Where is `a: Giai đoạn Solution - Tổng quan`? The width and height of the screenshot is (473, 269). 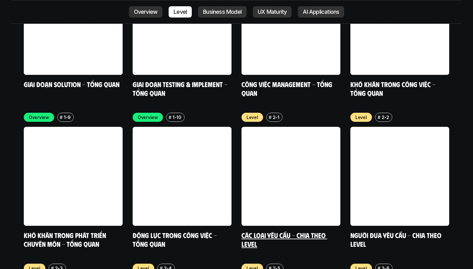 a: Giai đoạn Solution - Tổng quan is located at coordinates (72, 84).